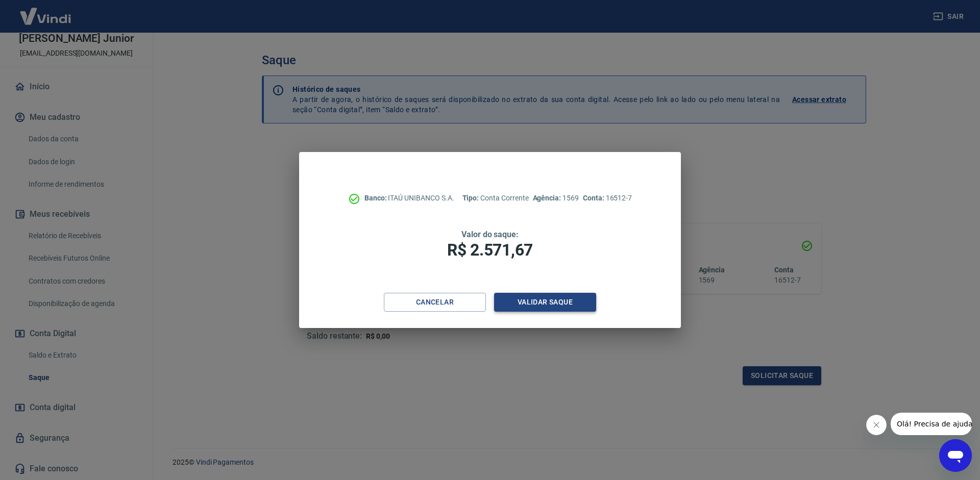 The height and width of the screenshot is (480, 980). What do you see at coordinates (594, 198) in the screenshot?
I see `span: Conta:` at bounding box center [594, 198].